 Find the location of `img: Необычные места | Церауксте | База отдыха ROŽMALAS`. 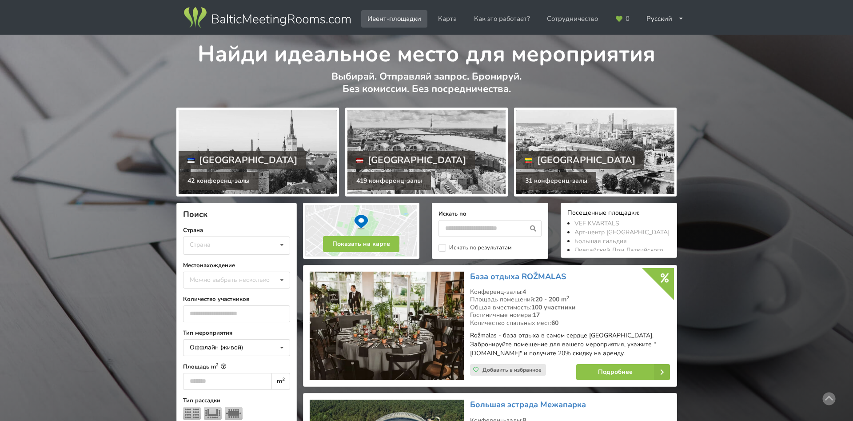

img: Необычные места | Церауксте | База отдыха ROŽMALAS is located at coordinates (386, 326).